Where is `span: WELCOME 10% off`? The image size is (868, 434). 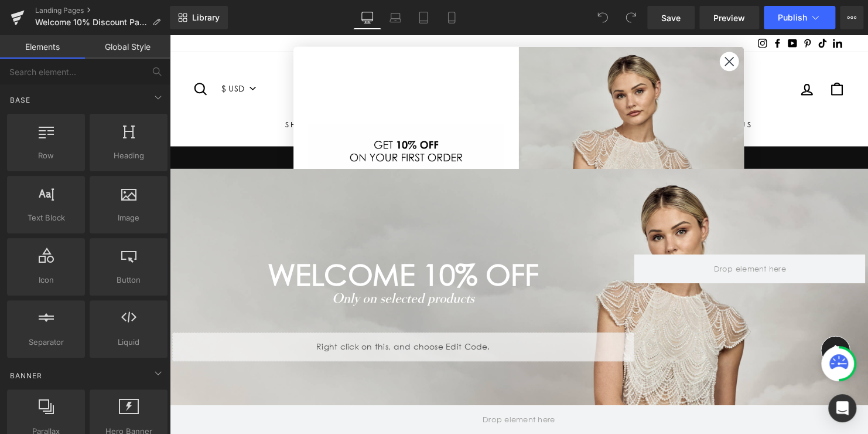
span: WELCOME 10% off is located at coordinates (237, 243).